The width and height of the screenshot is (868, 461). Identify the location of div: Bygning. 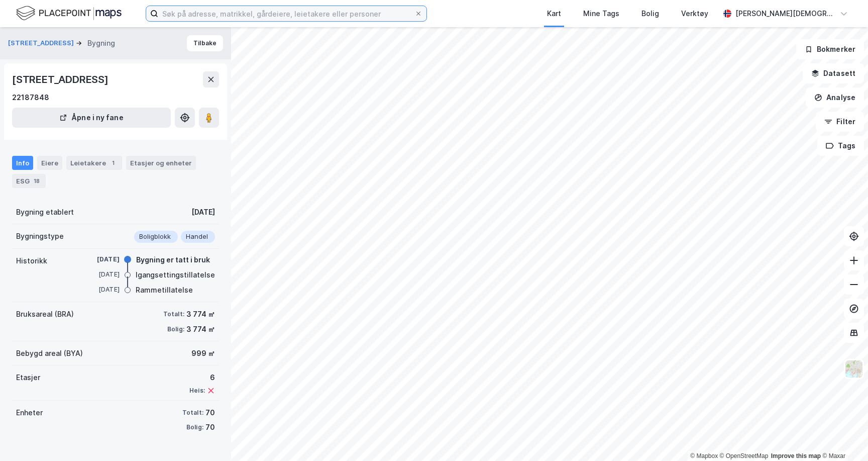
(101, 43).